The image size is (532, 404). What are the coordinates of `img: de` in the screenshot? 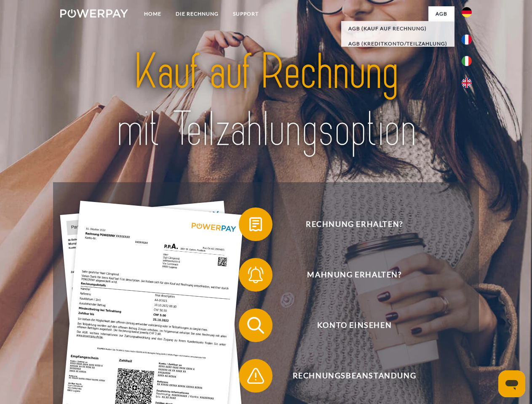 It's located at (466, 12).